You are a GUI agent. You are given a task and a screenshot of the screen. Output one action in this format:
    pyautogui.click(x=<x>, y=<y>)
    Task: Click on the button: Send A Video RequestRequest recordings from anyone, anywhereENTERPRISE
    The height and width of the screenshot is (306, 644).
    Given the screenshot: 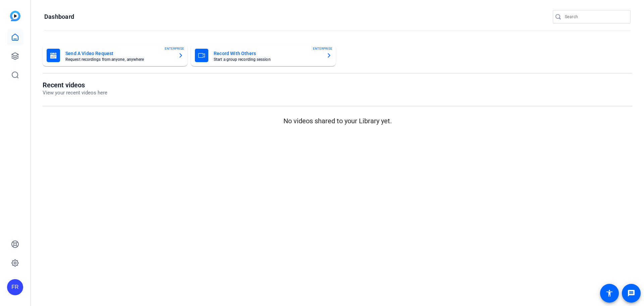 What is the action you would take?
    pyautogui.click(x=115, y=55)
    